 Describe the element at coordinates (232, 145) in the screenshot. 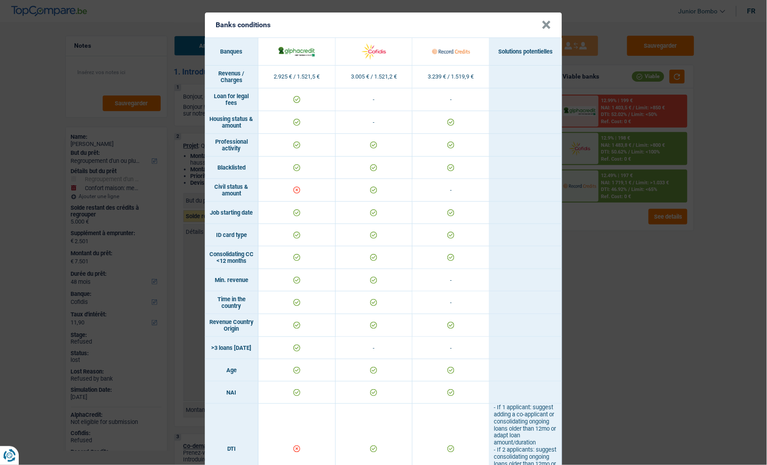

I see `td: Professional activity` at that location.